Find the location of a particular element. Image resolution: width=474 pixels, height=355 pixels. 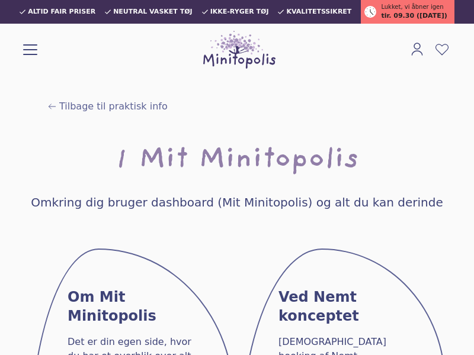

img: Minitopolis logo is located at coordinates (239, 50).